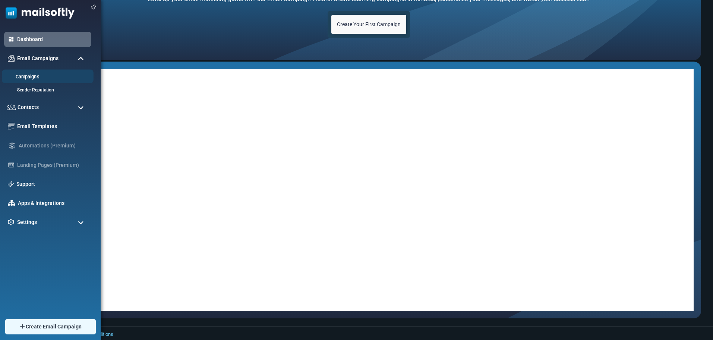 This screenshot has height=340, width=713. I want to click on img: support-icon.svg, so click(11, 184).